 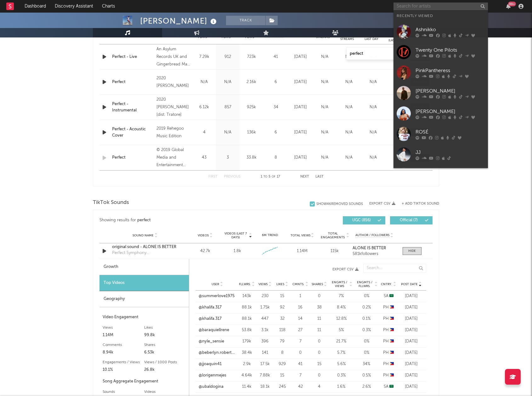 I want to click on div: Perfect, so click(x=133, y=82).